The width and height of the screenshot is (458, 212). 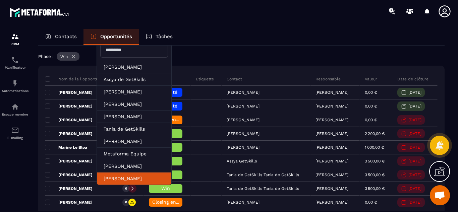 I want to click on p: Automatisations, so click(x=15, y=91).